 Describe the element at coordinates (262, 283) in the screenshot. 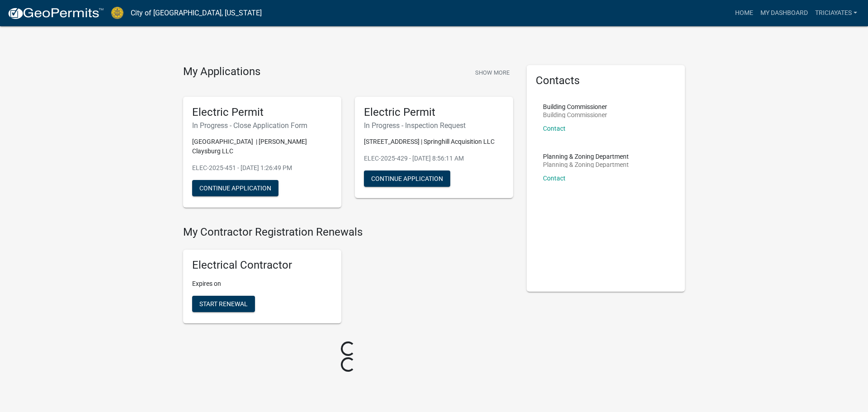

I see `p: Expires on` at that location.